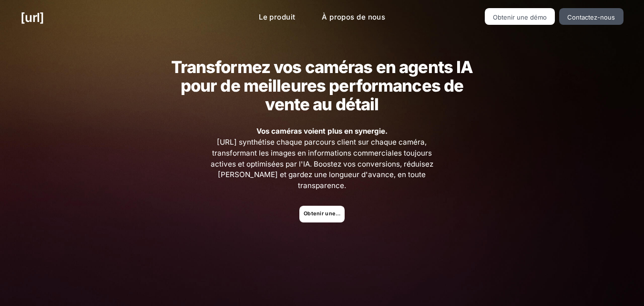  Describe the element at coordinates (277, 17) in the screenshot. I see `a: Le produit` at that location.